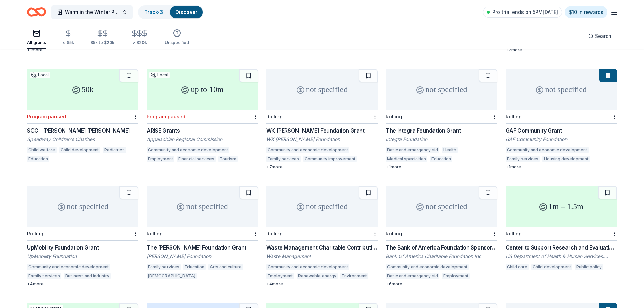 The width and height of the screenshot is (644, 308). What do you see at coordinates (186, 12) in the screenshot?
I see `a: Discover` at bounding box center [186, 12].